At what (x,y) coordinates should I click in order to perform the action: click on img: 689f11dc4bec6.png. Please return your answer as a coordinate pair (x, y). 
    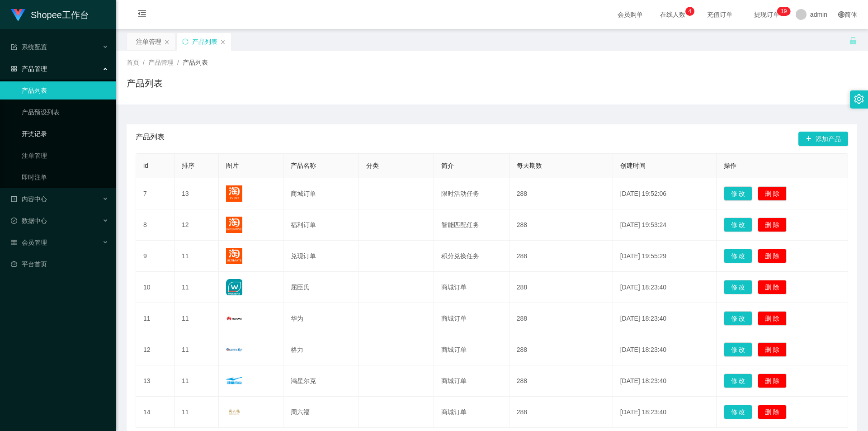
    Looking at the image, I should click on (234, 412).